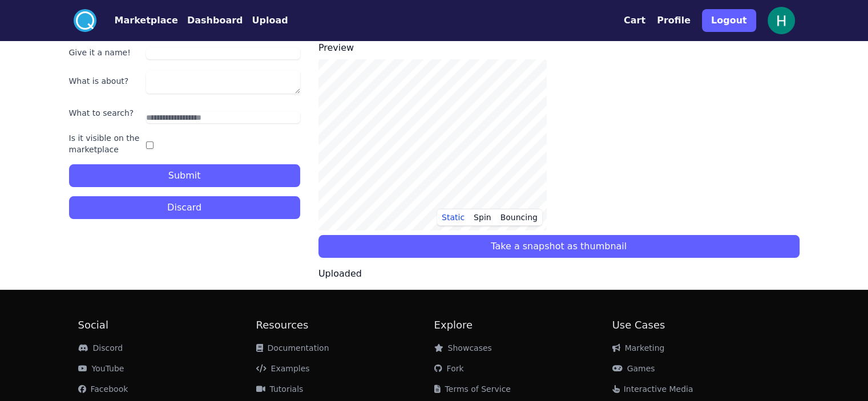  What do you see at coordinates (283, 368) in the screenshot?
I see `a: Examples` at bounding box center [283, 368].